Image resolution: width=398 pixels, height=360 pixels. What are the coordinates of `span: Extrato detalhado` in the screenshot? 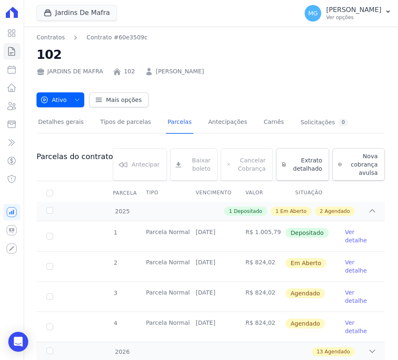 It's located at (306, 165).